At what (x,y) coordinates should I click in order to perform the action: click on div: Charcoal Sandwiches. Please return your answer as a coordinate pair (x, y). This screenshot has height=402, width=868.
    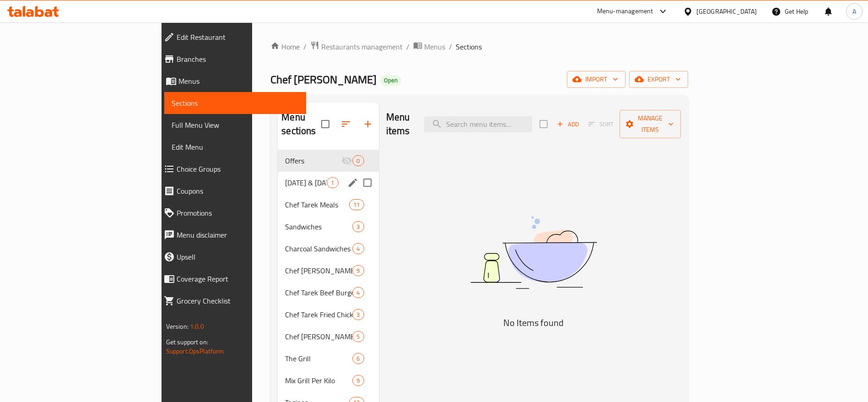
    Looking at the image, I should click on (318, 249).